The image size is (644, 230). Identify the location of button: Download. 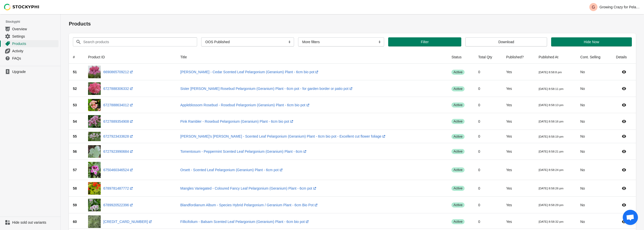
(506, 42).